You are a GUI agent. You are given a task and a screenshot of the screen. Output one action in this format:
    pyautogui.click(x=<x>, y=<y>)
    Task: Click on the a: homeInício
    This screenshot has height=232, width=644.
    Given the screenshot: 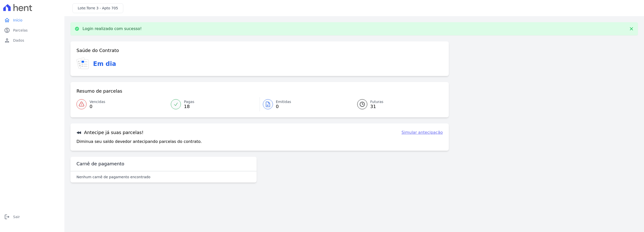 What is the action you would take?
    pyautogui.click(x=32, y=20)
    